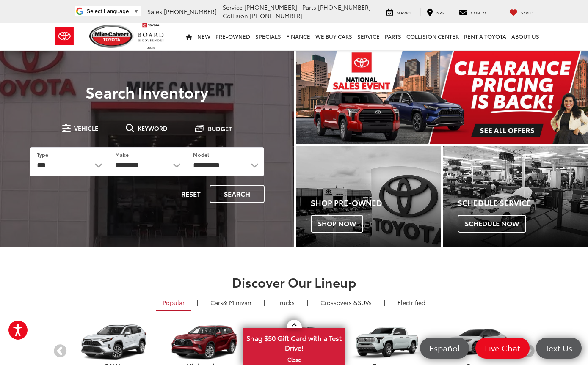 This screenshot has height=365, width=588. I want to click on img: Toyota Highlander, so click(203, 342).